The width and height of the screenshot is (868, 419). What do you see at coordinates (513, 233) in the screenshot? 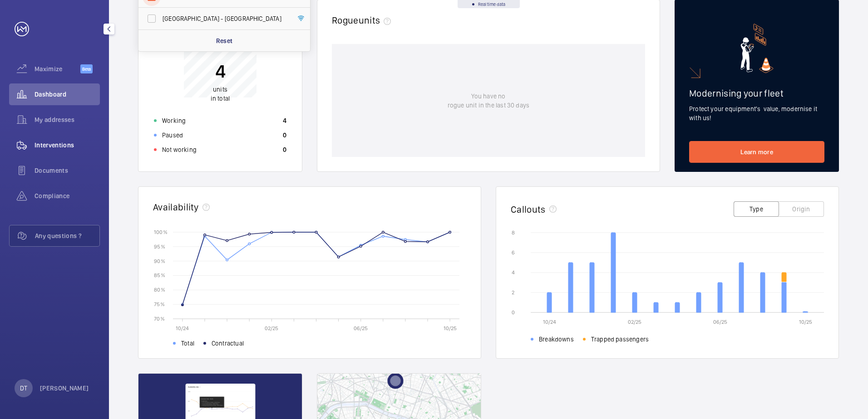
I see `text: 8` at bounding box center [513, 233].